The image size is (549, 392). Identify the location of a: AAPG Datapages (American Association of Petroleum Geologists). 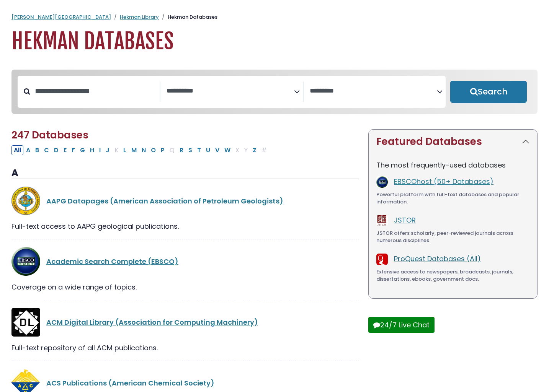
(164, 201).